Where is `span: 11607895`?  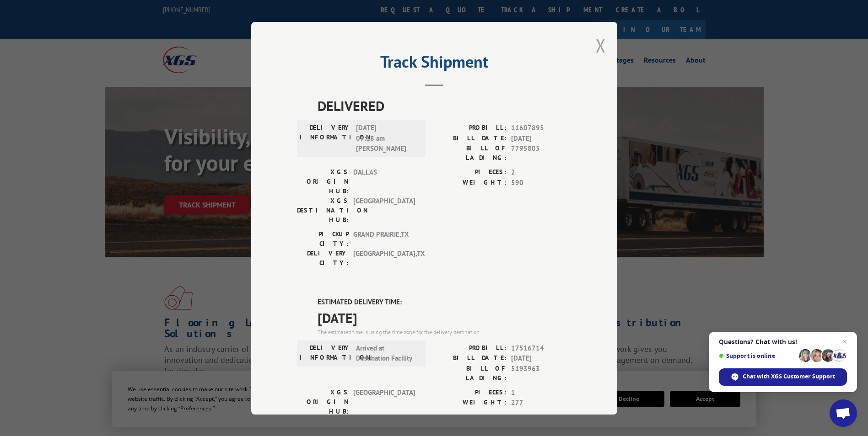 span: 11607895 is located at coordinates (541, 128).